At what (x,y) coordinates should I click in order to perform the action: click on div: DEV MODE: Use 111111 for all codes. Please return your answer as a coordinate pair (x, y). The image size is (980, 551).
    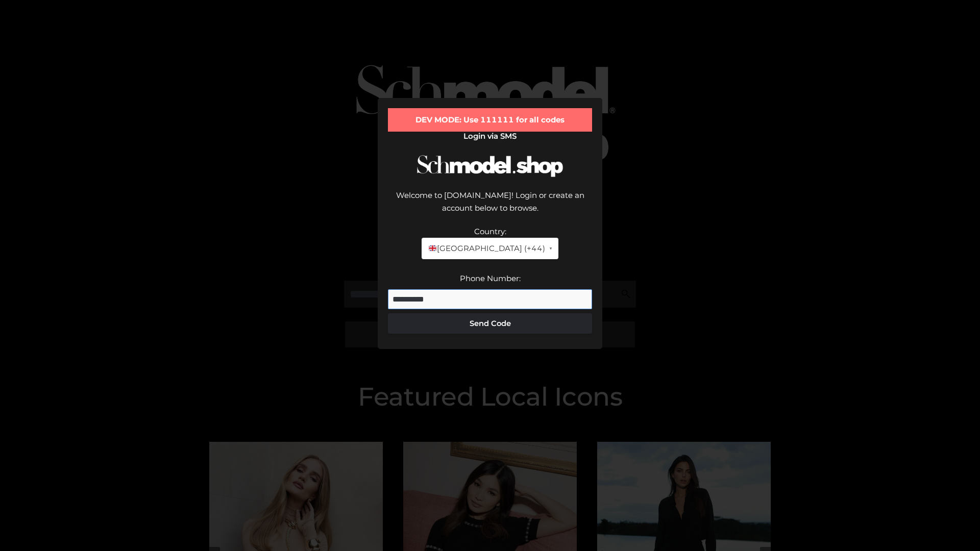
    Looking at the image, I should click on (490, 120).